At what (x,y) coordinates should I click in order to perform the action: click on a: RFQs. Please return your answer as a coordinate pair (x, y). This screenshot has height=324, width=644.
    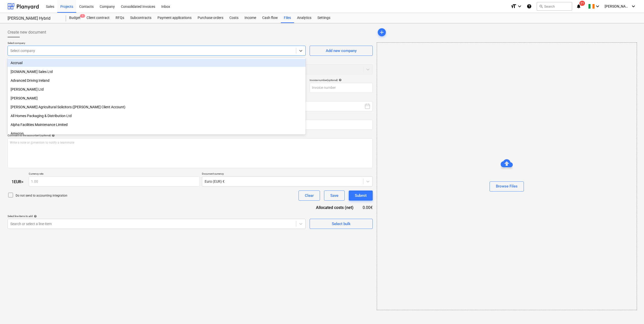
    Looking at the image, I should click on (120, 18).